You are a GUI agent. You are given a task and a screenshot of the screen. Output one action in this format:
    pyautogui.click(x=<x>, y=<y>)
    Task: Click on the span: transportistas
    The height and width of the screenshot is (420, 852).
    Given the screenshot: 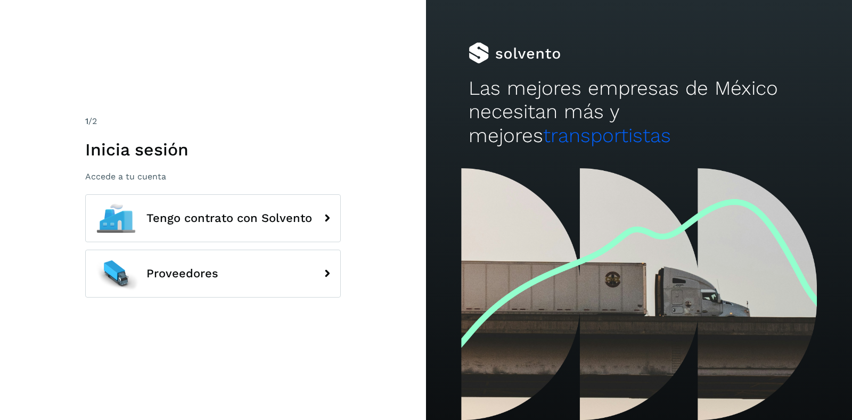 What is the action you would take?
    pyautogui.click(x=607, y=135)
    